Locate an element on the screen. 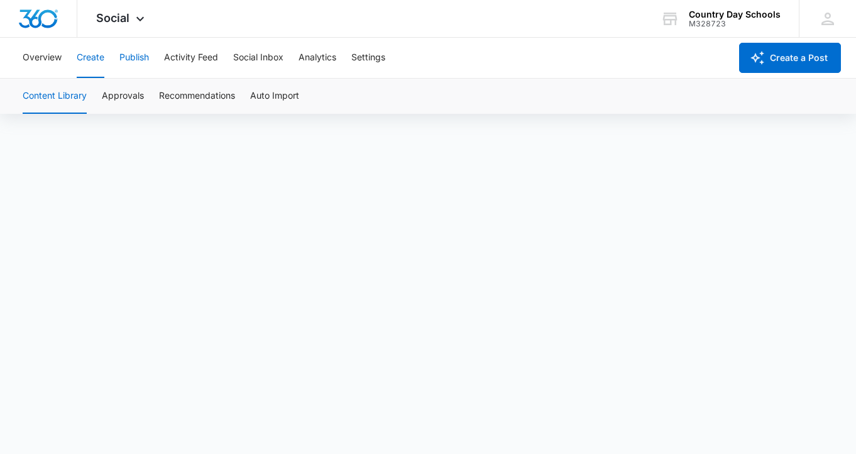 The height and width of the screenshot is (454, 856). button: Social Inbox is located at coordinates (258, 58).